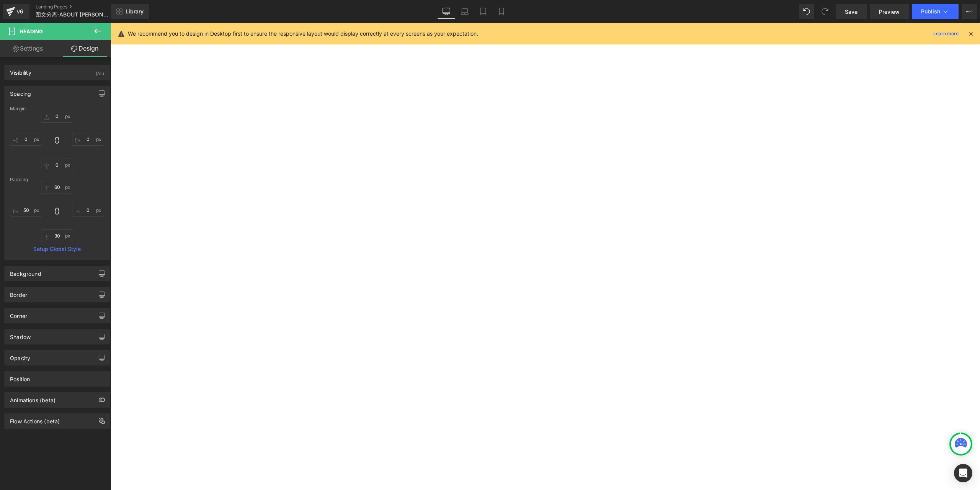  What do you see at coordinates (501, 12) in the screenshot?
I see `a: Mobile` at bounding box center [501, 12].